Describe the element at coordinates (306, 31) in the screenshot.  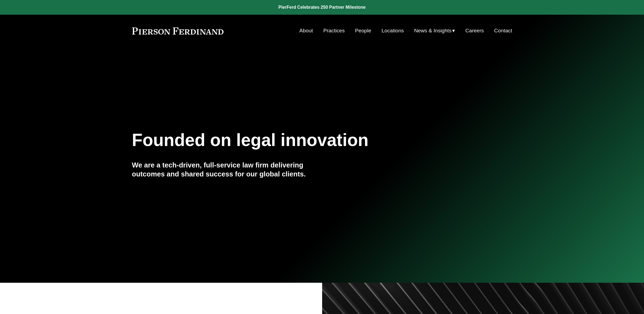
I see `a: About` at that location.